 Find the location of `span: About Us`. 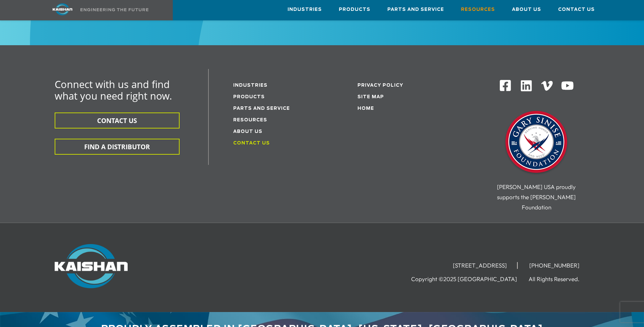

span: About Us is located at coordinates (527, 10).